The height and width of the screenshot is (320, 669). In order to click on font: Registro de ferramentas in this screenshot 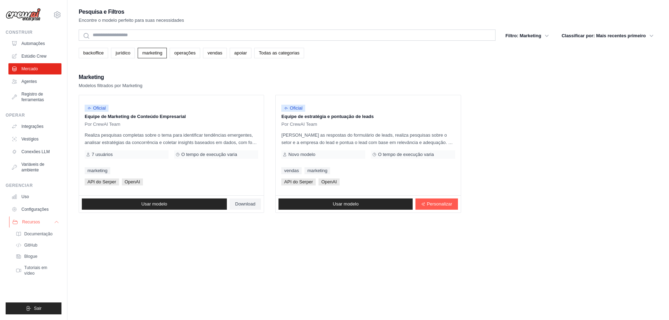, I will do `click(33, 97)`.